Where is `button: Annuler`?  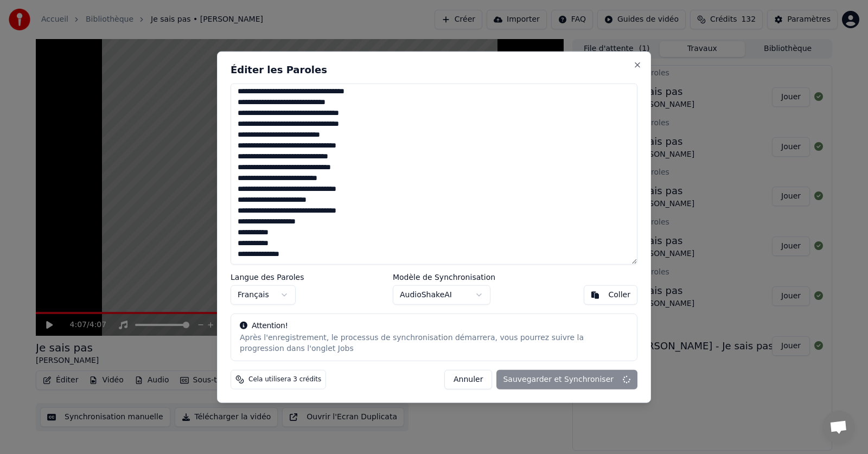 button: Annuler is located at coordinates (469, 380).